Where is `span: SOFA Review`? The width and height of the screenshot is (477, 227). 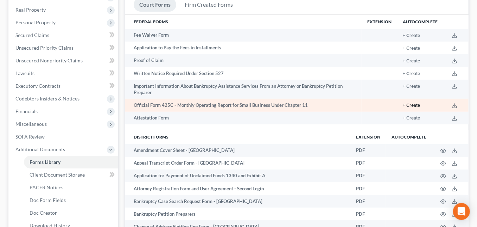
span: SOFA Review is located at coordinates (30, 136).